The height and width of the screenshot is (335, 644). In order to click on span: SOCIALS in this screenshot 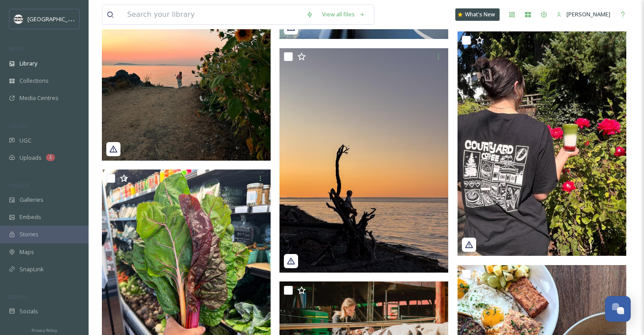, I will do `click(17, 296)`.